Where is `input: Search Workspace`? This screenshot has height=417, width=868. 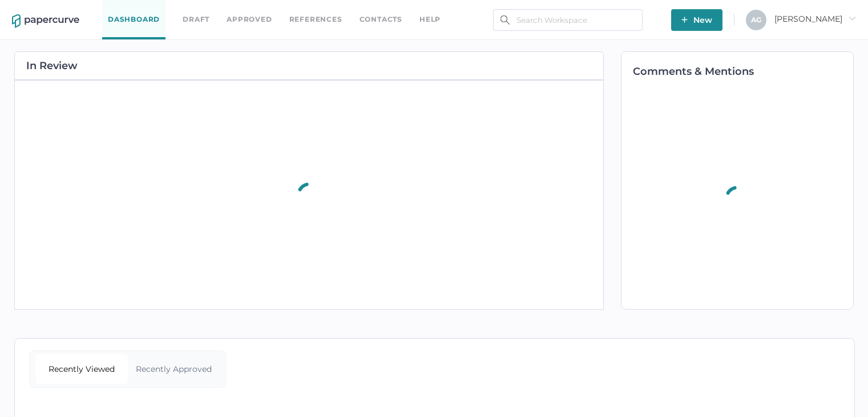
input: Search Workspace is located at coordinates (567, 20).